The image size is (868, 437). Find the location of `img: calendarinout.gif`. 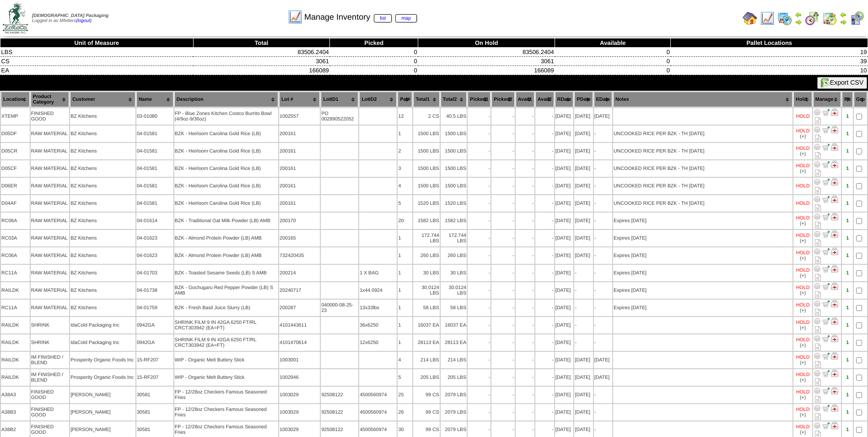

img: calendarinout.gif is located at coordinates (830, 19).